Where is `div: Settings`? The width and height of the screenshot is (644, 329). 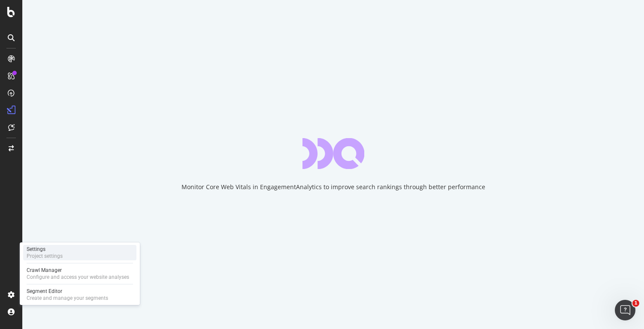
div: Settings is located at coordinates (45, 249).